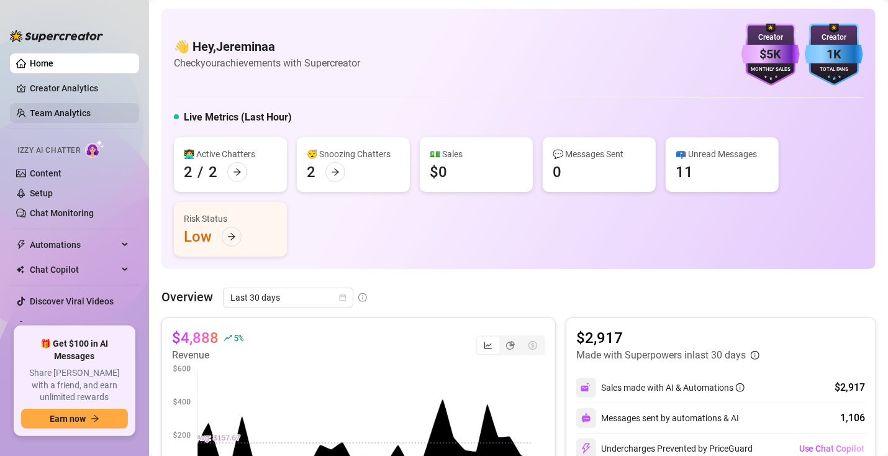  I want to click on button: Earn nowarrow-right, so click(75, 419).